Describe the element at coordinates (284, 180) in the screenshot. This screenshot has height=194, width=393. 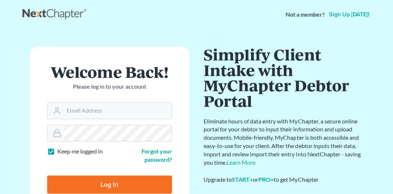
I see `div: Upgrade to or to get MyChapter` at that location.